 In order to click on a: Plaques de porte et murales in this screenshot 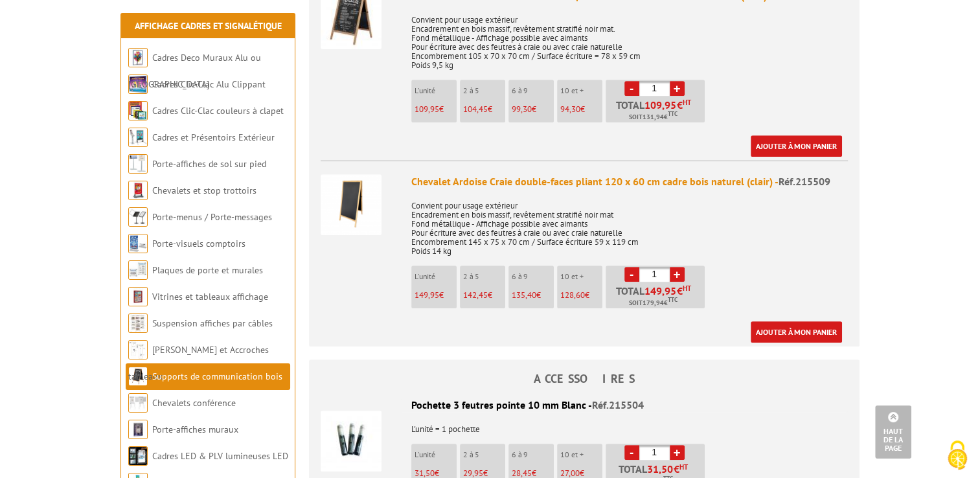, I will do `click(208, 270)`.